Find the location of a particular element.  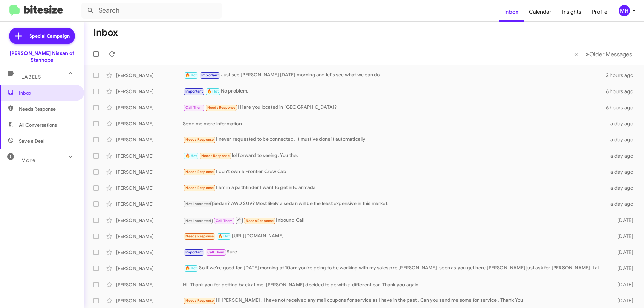

span: Labels is located at coordinates (31, 77).